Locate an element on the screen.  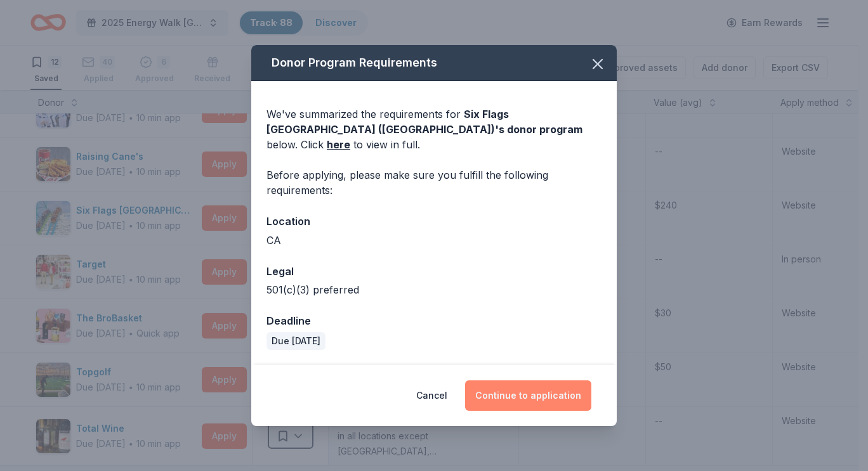
a: here is located at coordinates (338, 145).